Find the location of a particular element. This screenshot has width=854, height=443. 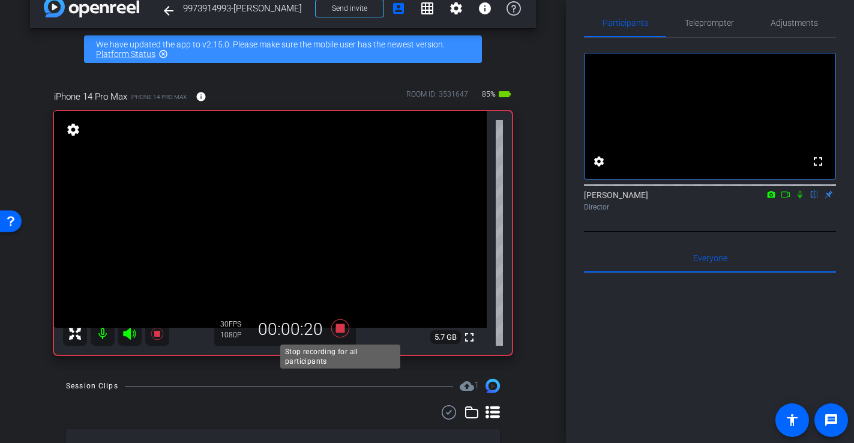

span: Adjustments is located at coordinates (794, 23).